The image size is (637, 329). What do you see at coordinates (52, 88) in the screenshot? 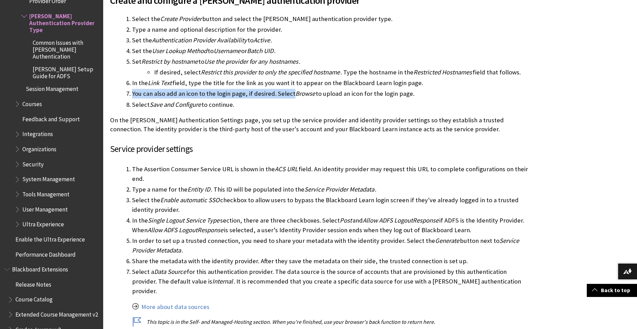
I see `span: Session Management` at bounding box center [52, 88].